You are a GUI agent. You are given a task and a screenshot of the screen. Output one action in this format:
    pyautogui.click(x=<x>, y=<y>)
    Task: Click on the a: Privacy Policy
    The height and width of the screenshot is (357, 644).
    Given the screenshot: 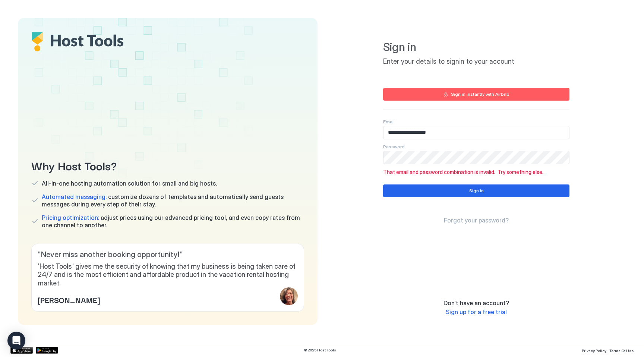 What is the action you would take?
    pyautogui.click(x=594, y=350)
    